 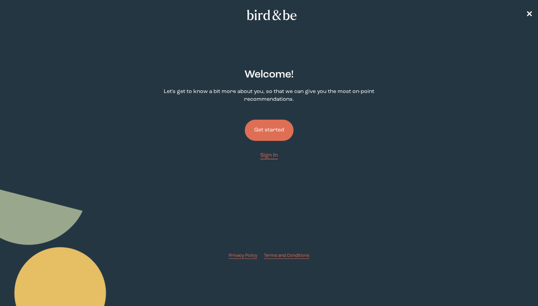 I want to click on p: Let's get to know a bit more about you, so that we can give you the most on-point recommendations., so click(x=269, y=96).